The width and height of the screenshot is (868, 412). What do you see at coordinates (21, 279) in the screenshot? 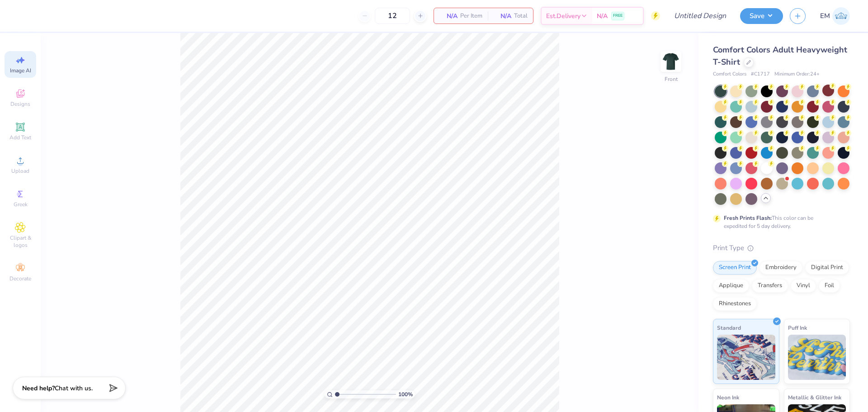
I see `span: Decorate` at bounding box center [21, 279].